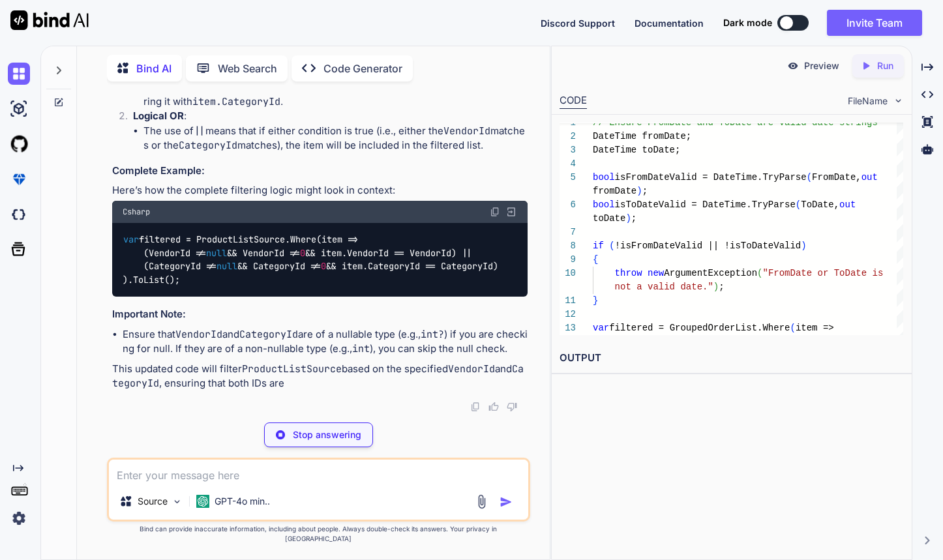  I want to click on img: attachment, so click(481, 501).